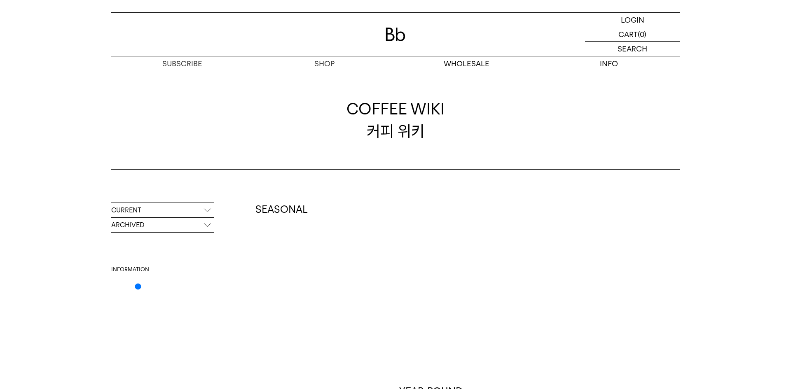  What do you see at coordinates (324, 63) in the screenshot?
I see `p: SHOP` at bounding box center [324, 63].